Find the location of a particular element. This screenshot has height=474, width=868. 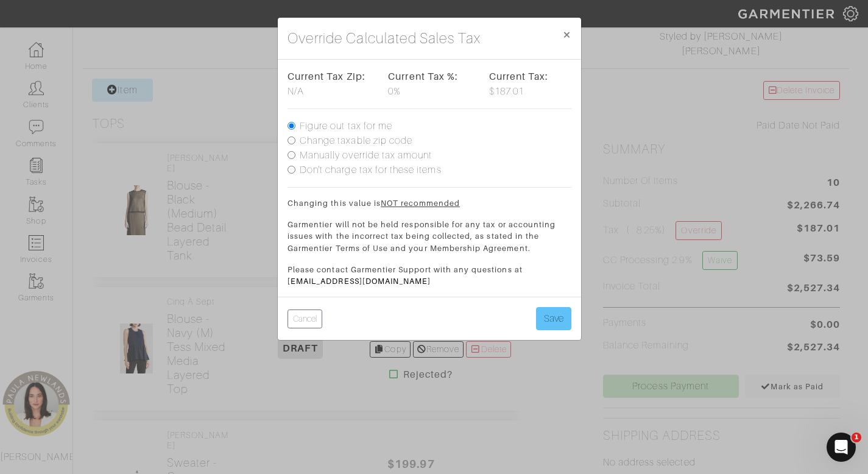

span: 1 is located at coordinates (856, 437).